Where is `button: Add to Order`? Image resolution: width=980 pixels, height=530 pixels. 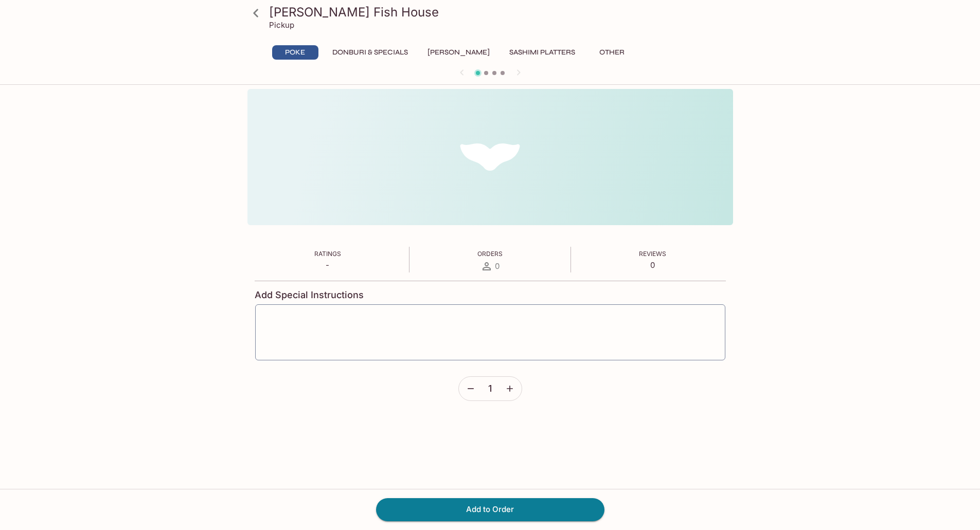
button: Add to Order is located at coordinates (490, 510).